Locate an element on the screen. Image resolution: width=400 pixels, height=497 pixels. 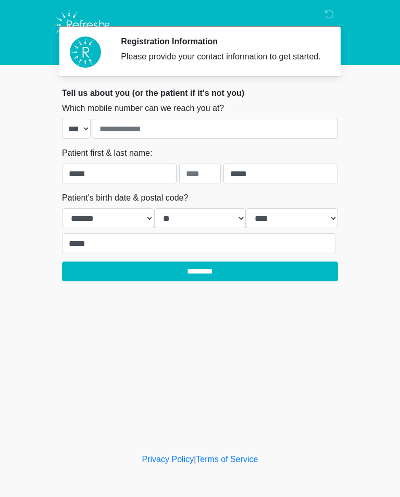
div: Please provide your contact information to get started. is located at coordinates (221, 57).